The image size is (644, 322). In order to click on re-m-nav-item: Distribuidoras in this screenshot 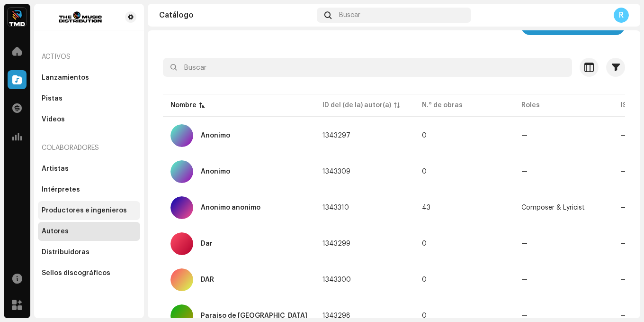, I will do `click(89, 252)`.